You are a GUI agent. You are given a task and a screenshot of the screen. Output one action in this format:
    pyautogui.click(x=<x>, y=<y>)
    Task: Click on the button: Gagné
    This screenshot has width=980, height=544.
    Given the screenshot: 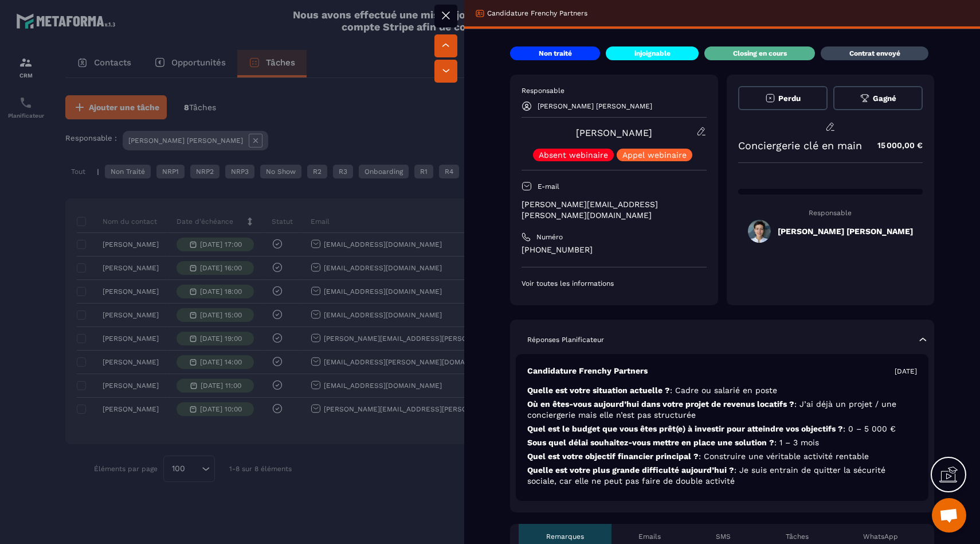 What is the action you would take?
    pyautogui.click(x=879, y=98)
    